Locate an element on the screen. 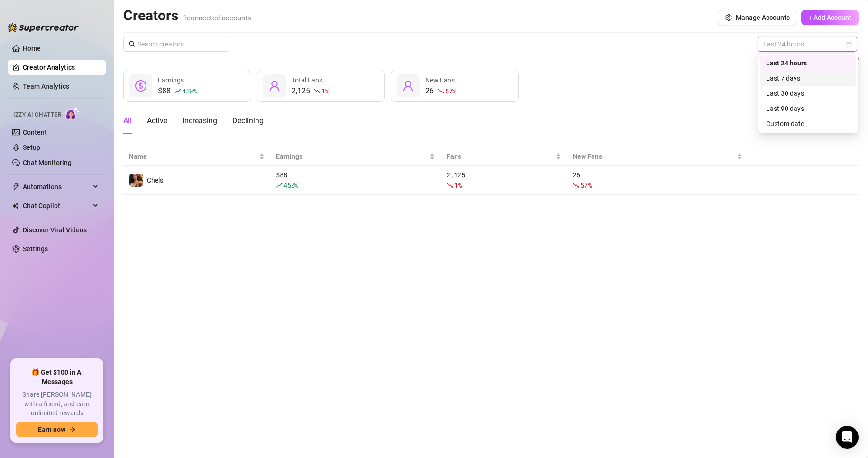 The width and height of the screenshot is (868, 458). div: Last 90 days is located at coordinates (808, 108).